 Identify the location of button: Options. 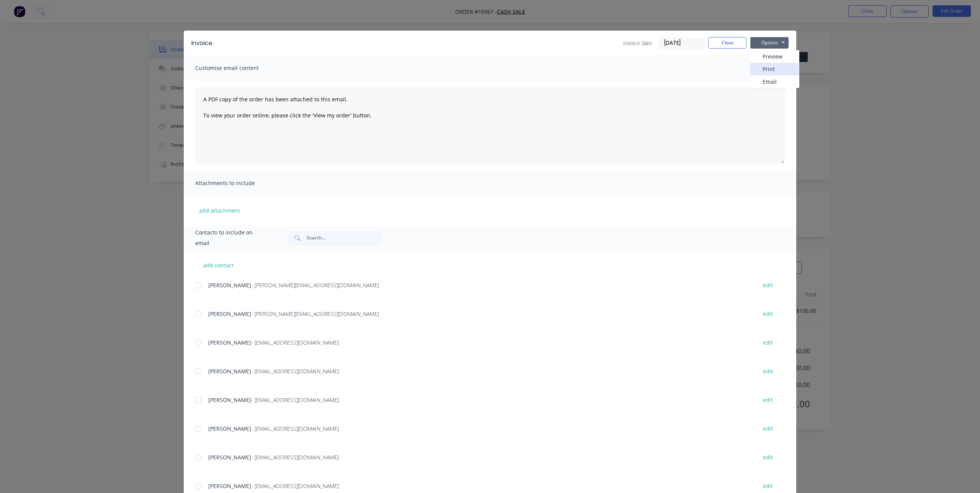
(770, 43).